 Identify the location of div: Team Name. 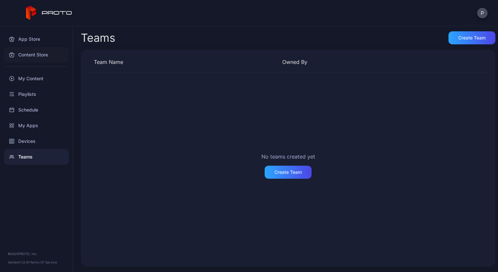
(185, 62).